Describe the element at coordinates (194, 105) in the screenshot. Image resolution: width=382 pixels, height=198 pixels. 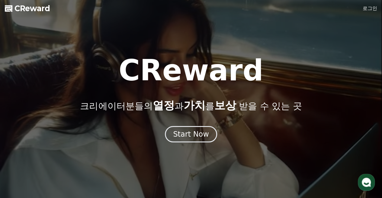
I see `span: 가치` at that location.